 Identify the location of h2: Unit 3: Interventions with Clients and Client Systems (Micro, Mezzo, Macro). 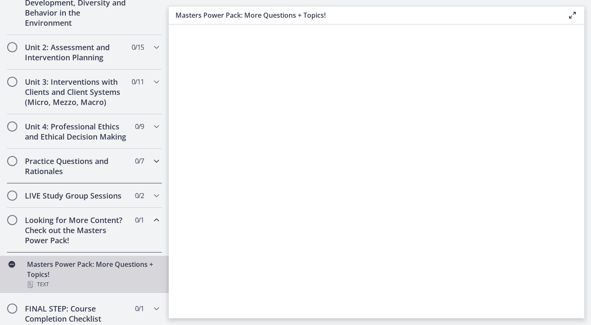
(76, 92).